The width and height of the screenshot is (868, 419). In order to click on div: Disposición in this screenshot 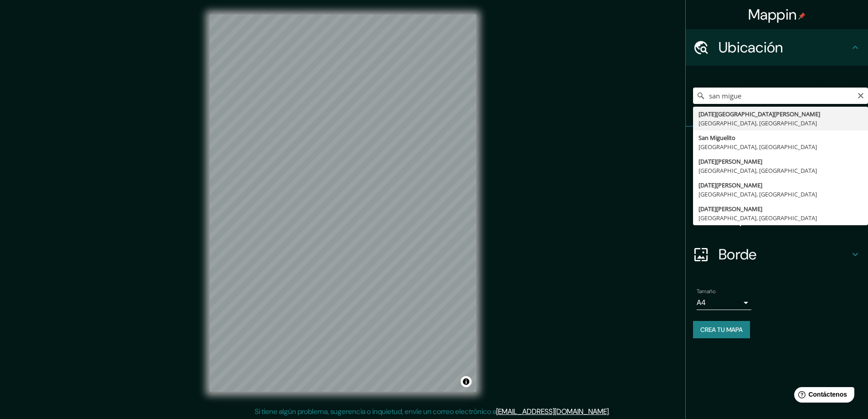, I will do `click(777, 218)`.